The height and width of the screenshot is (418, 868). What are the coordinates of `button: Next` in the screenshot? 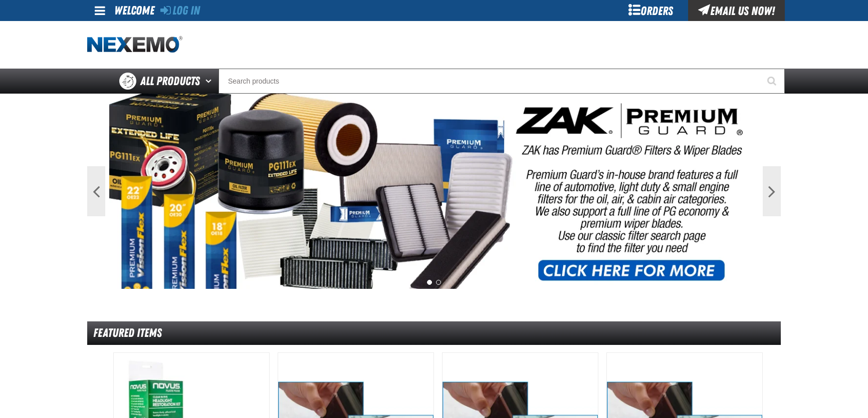 It's located at (772, 191).